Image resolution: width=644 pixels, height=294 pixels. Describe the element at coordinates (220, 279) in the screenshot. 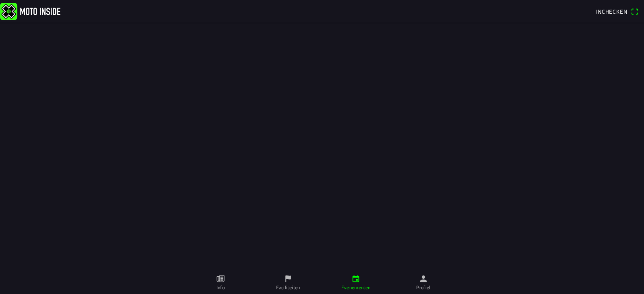

I see `ion-icon: paper` at that location.